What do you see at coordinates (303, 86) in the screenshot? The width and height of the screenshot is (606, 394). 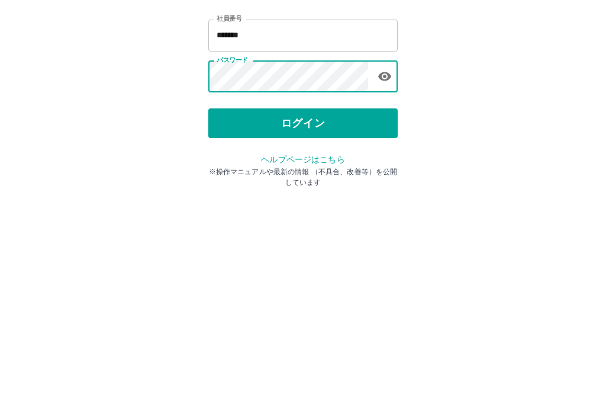 I see `h2: ログイン` at bounding box center [303, 86].